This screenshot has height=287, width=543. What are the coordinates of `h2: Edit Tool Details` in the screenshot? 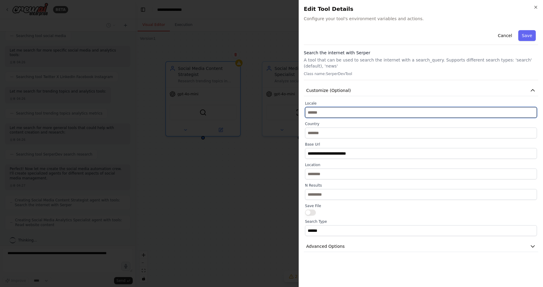 It's located at (420, 9).